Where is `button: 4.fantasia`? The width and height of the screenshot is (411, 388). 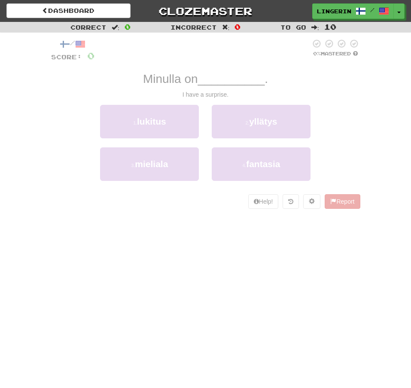
button: 4.fantasia is located at coordinates (261, 164).